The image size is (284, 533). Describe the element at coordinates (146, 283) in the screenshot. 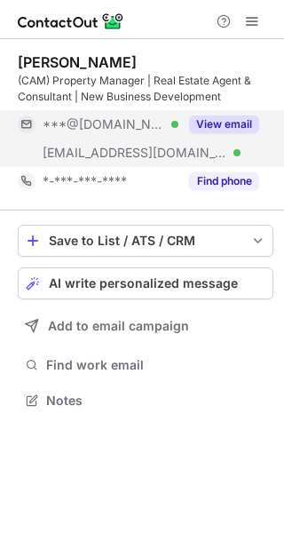

I see `button: AI write personalized message` at that location.